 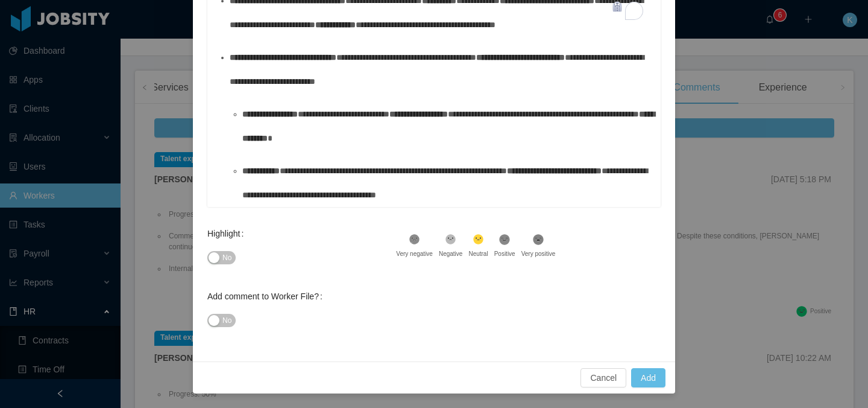 I want to click on label: Highlight, so click(x=228, y=234).